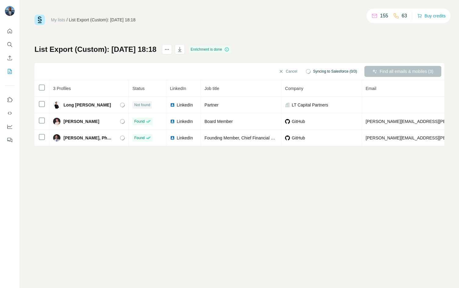 The width and height of the screenshot is (459, 288). What do you see at coordinates (335, 71) in the screenshot?
I see `span: Syncing to Salesforce (0/3)` at bounding box center [335, 71].